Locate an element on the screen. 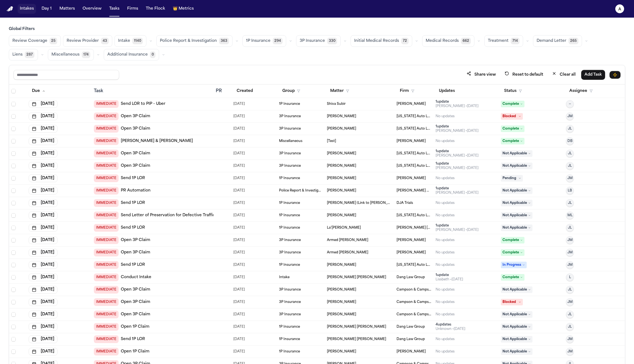 The height and width of the screenshot is (364, 634). span: 265 is located at coordinates (574, 41).